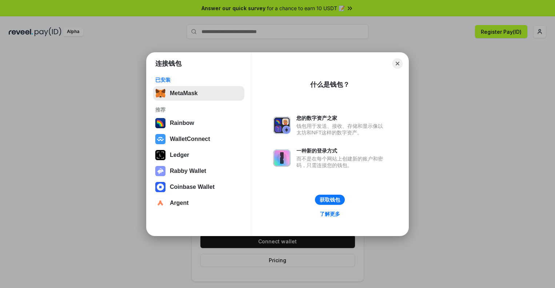 The image size is (555, 288). What do you see at coordinates (341, 118) in the screenshot?
I see `div: 您的数字资产之家` at bounding box center [341, 118].